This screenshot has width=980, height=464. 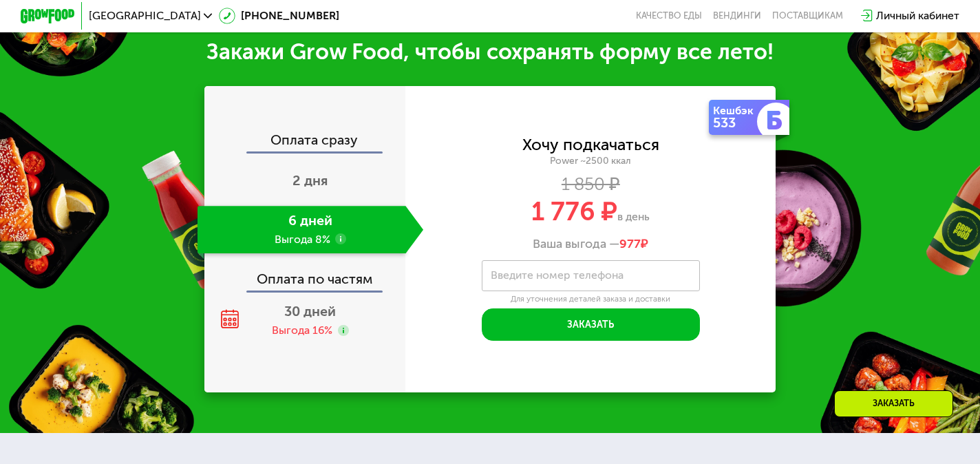 What do you see at coordinates (735, 123) in the screenshot?
I see `div: 533` at bounding box center [735, 123].